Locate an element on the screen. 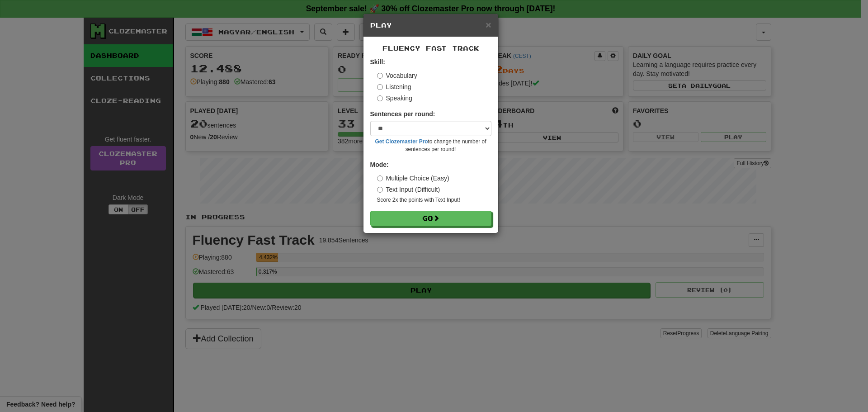 The height and width of the screenshot is (412, 868). input: Speaking is located at coordinates (380, 98).